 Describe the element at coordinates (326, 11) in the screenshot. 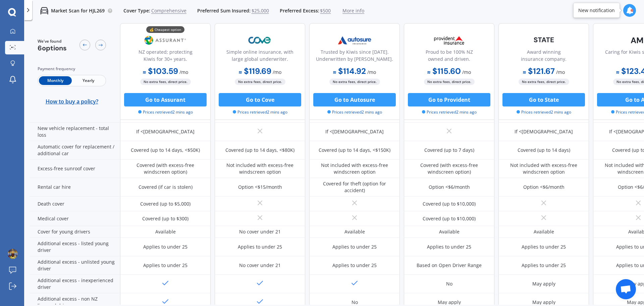

I see `span: $500` at that location.